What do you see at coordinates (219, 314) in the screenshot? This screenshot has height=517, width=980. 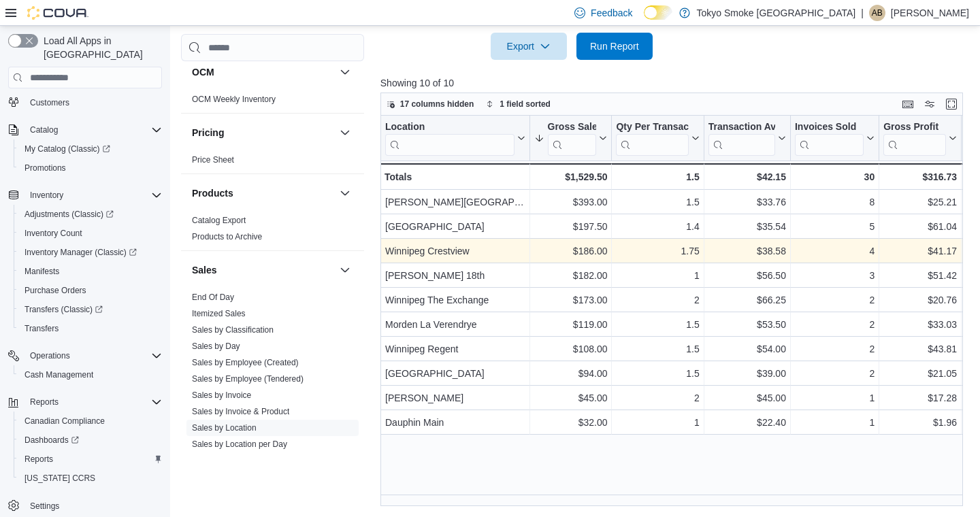 I see `a: Itemized Sales` at bounding box center [219, 314].